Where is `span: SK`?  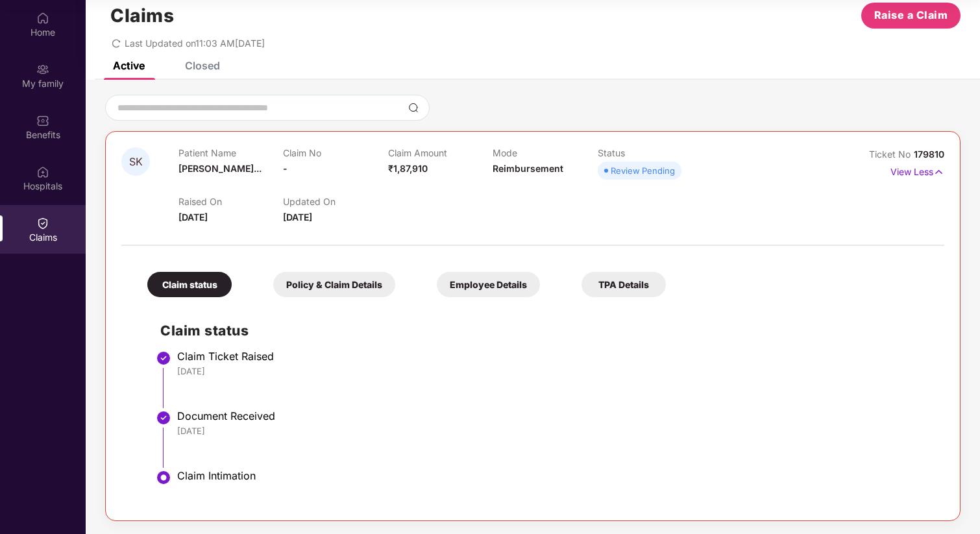
span: SK is located at coordinates (136, 161).